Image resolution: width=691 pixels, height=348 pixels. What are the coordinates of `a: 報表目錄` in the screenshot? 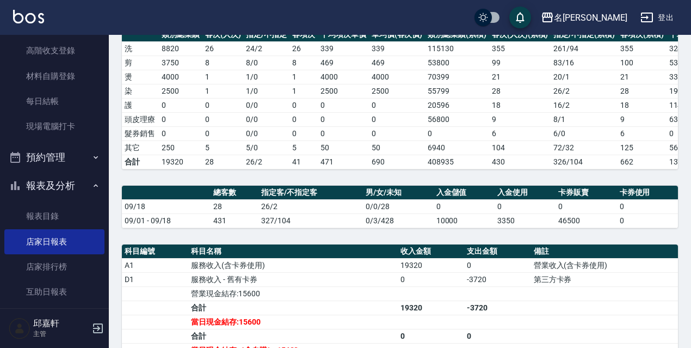 It's located at (54, 216).